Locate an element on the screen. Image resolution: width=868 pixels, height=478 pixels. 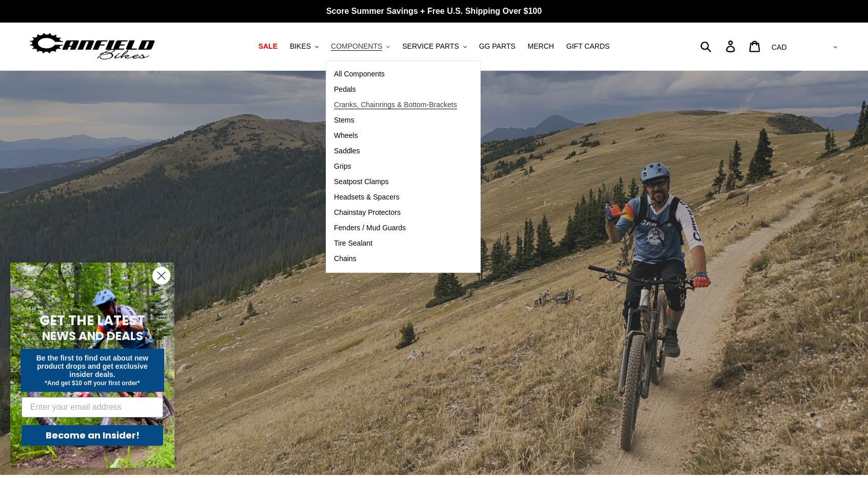
a: Wheels is located at coordinates (396, 136).